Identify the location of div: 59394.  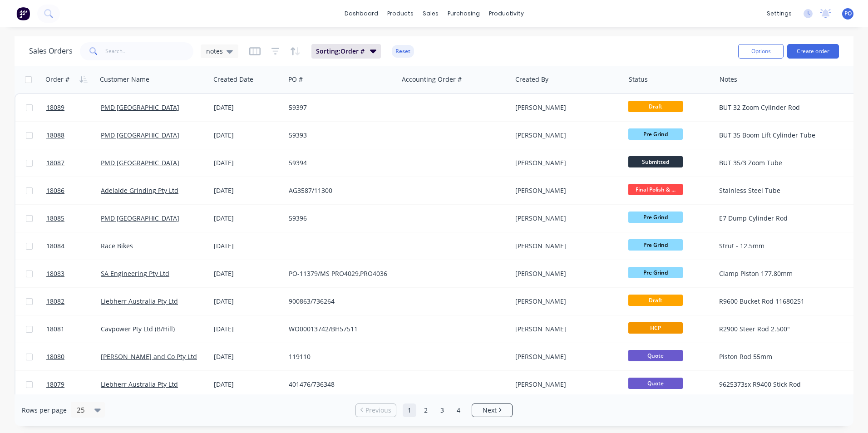
(339, 163).